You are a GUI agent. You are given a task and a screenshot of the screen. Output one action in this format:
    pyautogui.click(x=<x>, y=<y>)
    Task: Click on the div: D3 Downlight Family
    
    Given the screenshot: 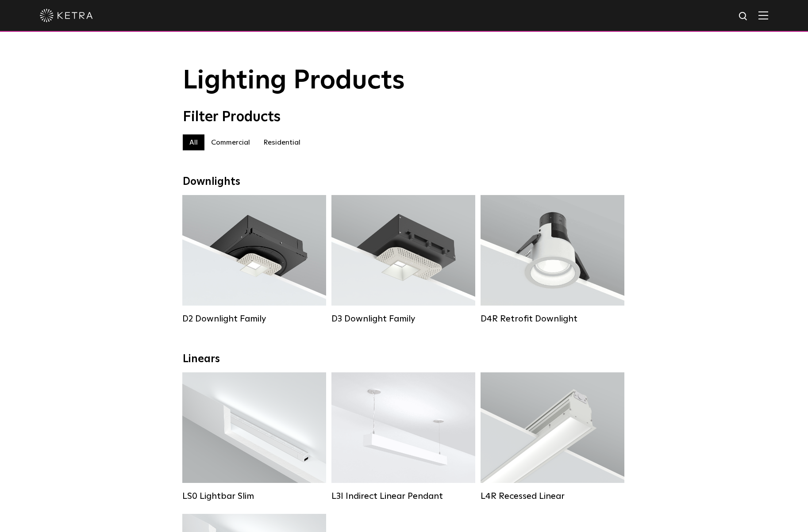 What is the action you would take?
    pyautogui.click(x=403, y=319)
    